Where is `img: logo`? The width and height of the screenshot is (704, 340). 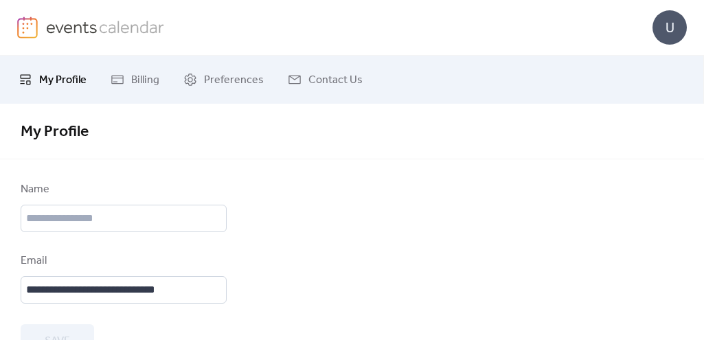 img: logo is located at coordinates (27, 27).